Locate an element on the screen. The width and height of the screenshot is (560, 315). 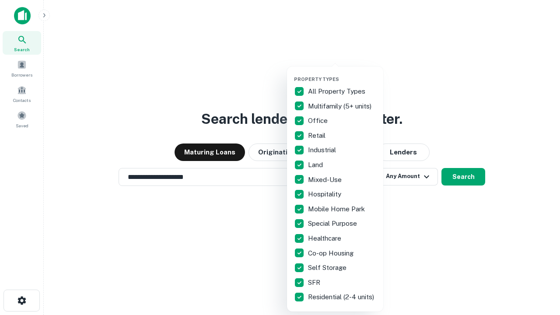
p: Multifamily (5+ units) is located at coordinates (340, 106).